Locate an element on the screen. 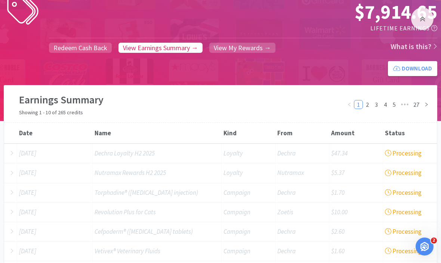 The width and height of the screenshot is (441, 263). button: Home is located at coordinates (124, 10).